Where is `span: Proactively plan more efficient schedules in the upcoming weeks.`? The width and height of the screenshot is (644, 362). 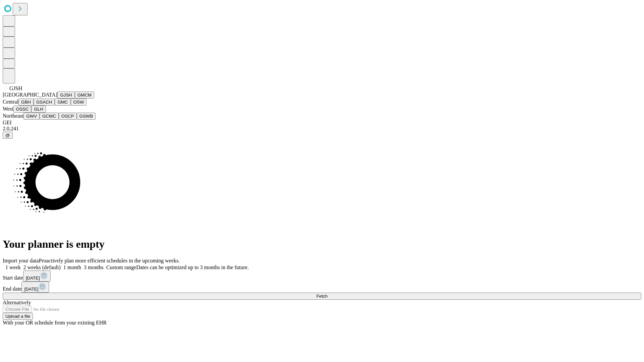
span: Proactively plan more efficient schedules in the upcoming weeks. is located at coordinates (109, 261).